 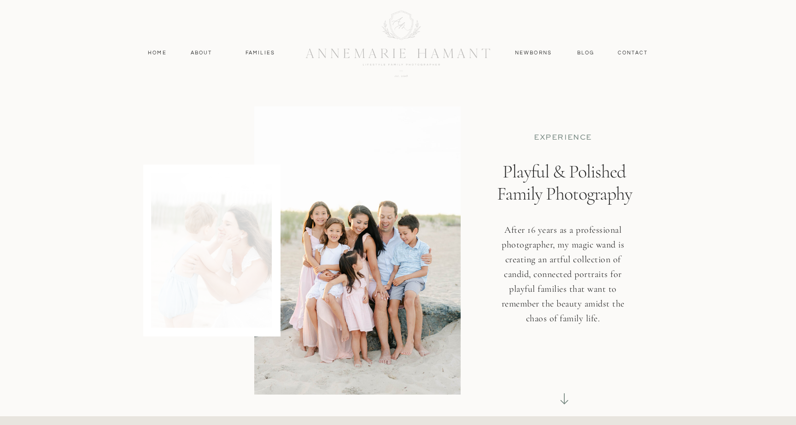 What do you see at coordinates (563, 281) in the screenshot?
I see `h3: After 16 years as a professional photographer, my magic wand is creating an artful collection of ...` at bounding box center [563, 281].